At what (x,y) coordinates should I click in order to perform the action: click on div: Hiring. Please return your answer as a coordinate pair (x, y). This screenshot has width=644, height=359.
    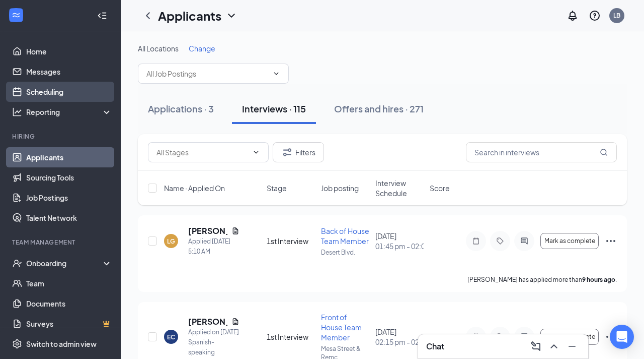
    Looking at the image, I should click on (61, 136).